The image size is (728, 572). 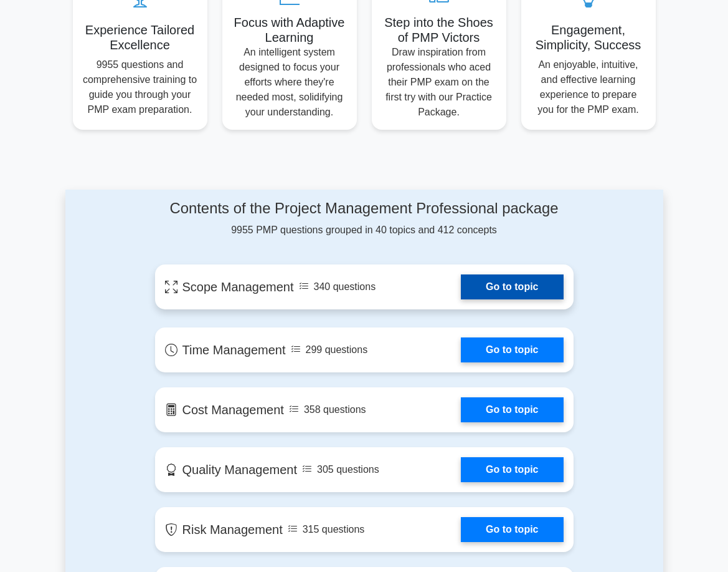 What do you see at coordinates (364, 219) in the screenshot?
I see `div: 9955 PMP questions grouped in 40 topics and 412 concepts` at bounding box center [364, 219].